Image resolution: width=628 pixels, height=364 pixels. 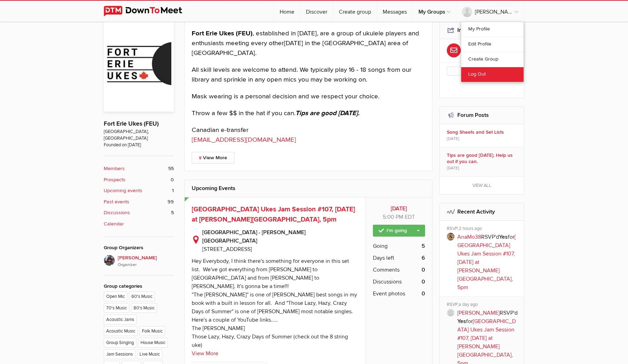 I want to click on span: a day ago, so click(x=469, y=304).